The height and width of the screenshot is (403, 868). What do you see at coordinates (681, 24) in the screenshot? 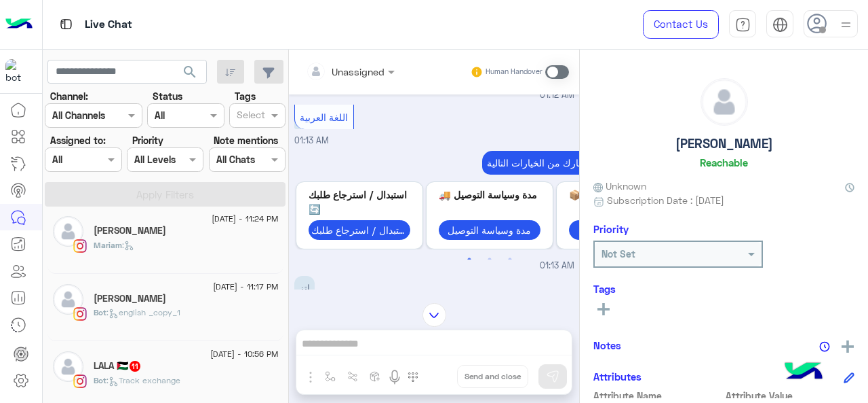
I see `a: Contact Us` at bounding box center [681, 24].